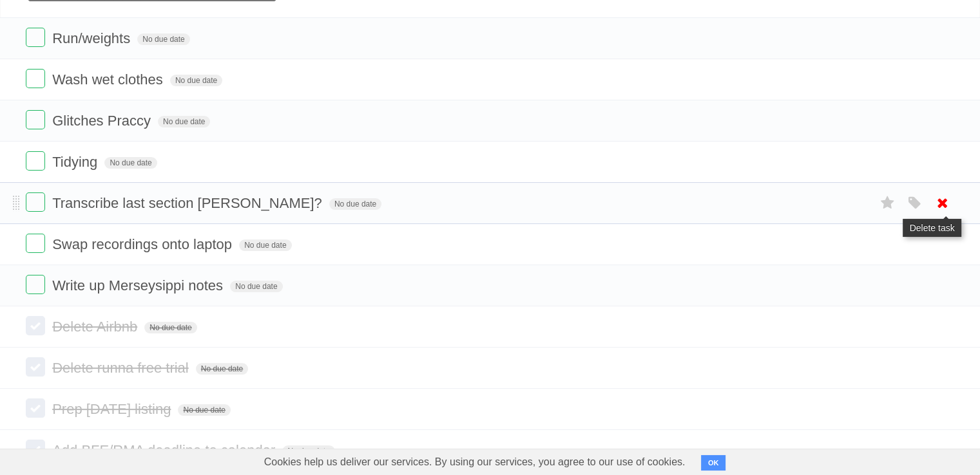 The height and width of the screenshot is (475, 980). What do you see at coordinates (713, 463) in the screenshot?
I see `button: OK` at bounding box center [713, 463].